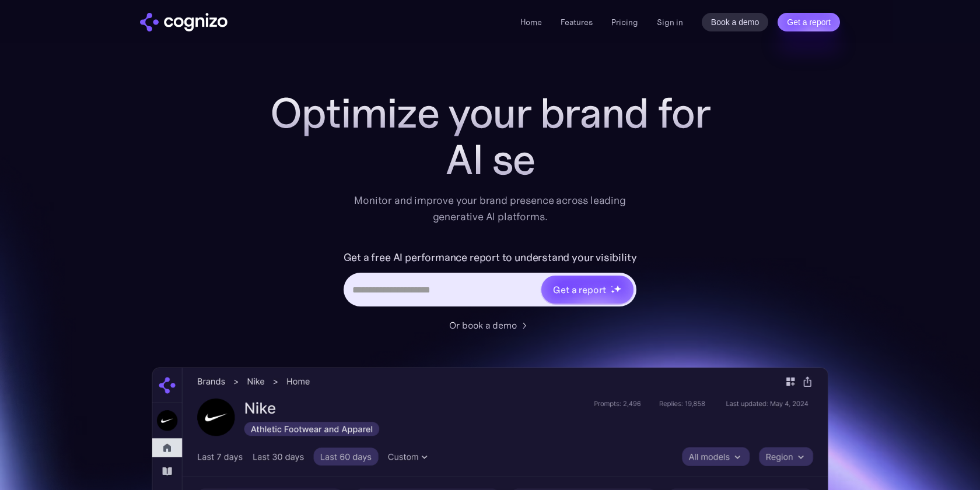 The width and height of the screenshot is (980, 490). I want to click on label: Get a free AI performance report to understand your visibility, so click(490, 257).